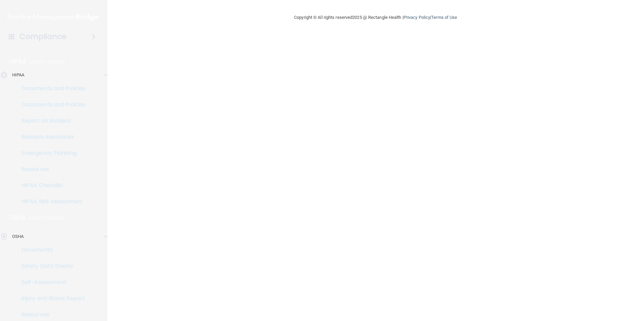 This screenshot has width=644, height=321. Describe the element at coordinates (50, 153) in the screenshot. I see `p: Emergency Planning` at that location.